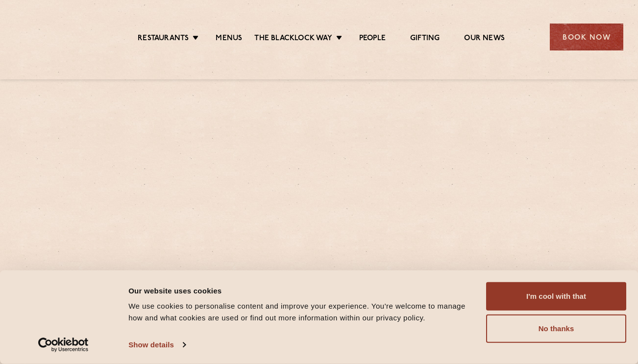 The image size is (638, 364). I want to click on div: We use cookies to personalise content and improve your experience. You're welcome to manage how a..., so click(301, 313).